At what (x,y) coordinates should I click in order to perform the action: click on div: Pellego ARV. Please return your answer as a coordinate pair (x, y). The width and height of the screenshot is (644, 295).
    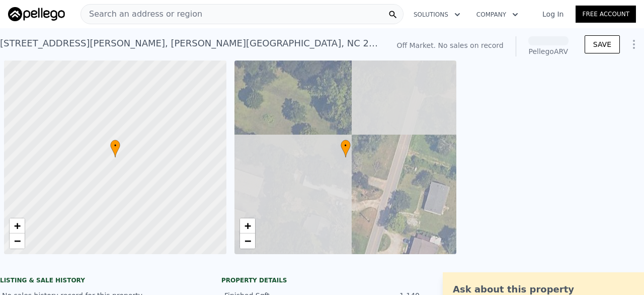
    Looking at the image, I should click on (548, 51).